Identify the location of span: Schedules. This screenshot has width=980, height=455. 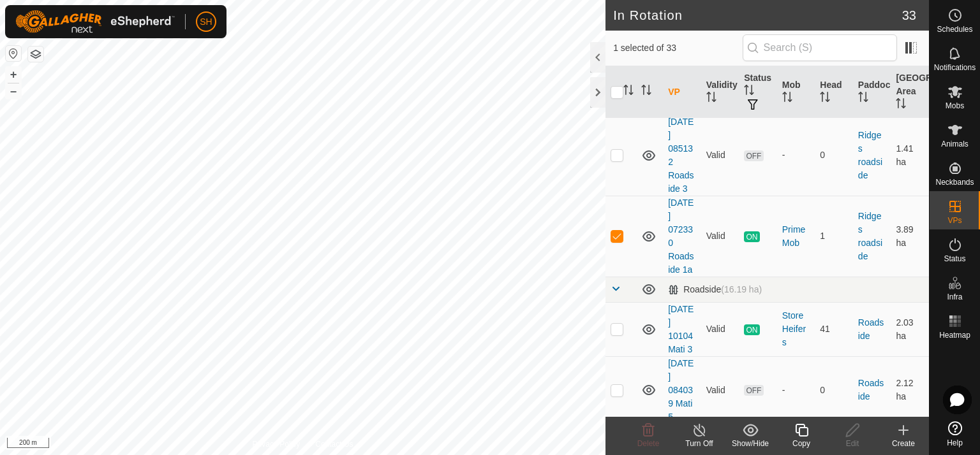
(954, 29).